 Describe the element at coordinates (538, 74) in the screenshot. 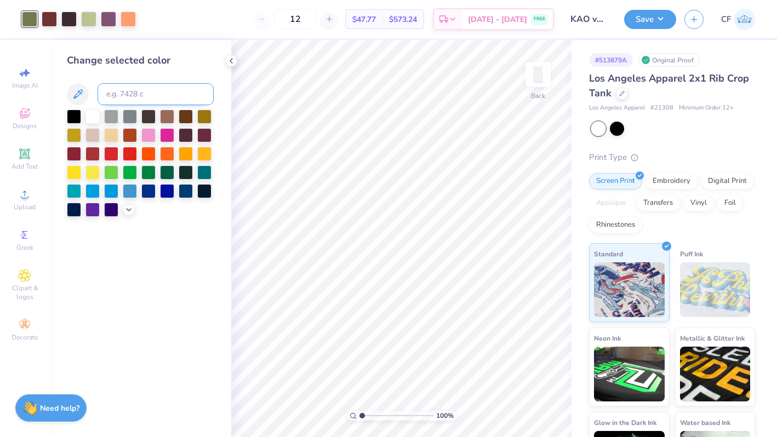

I see `img: Back` at that location.